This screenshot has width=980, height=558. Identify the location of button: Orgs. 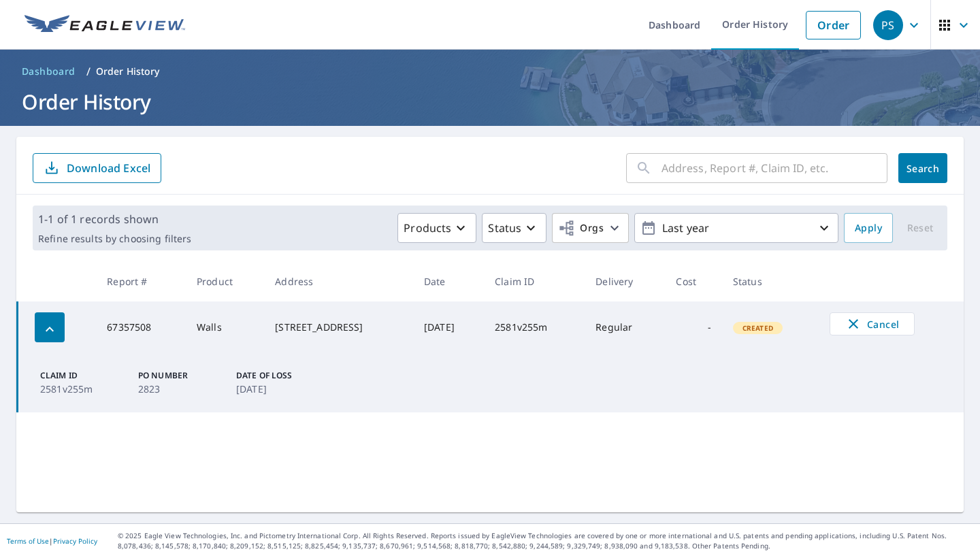
(590, 228).